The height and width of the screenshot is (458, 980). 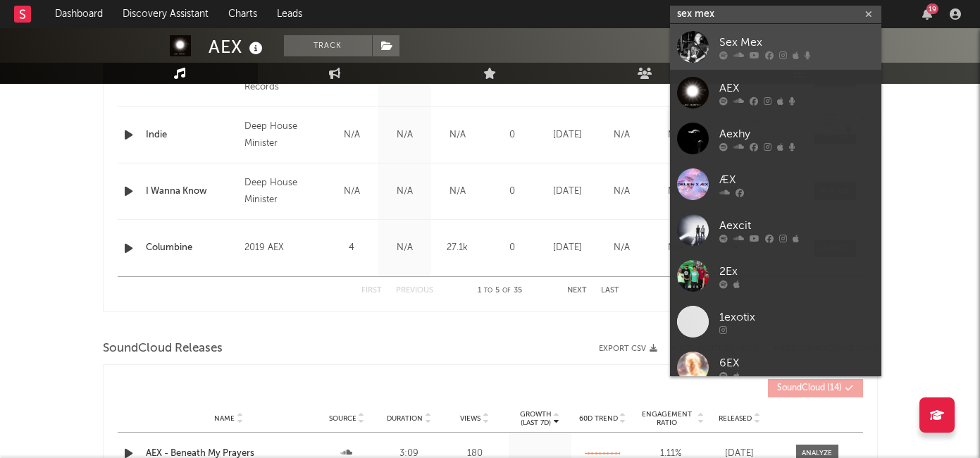 I want to click on button: First, so click(x=371, y=291).